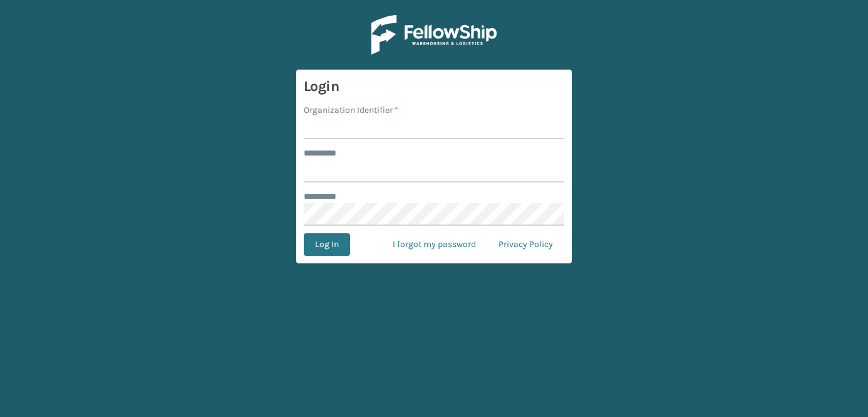  I want to click on label: Organization Identifier, so click(351, 110).